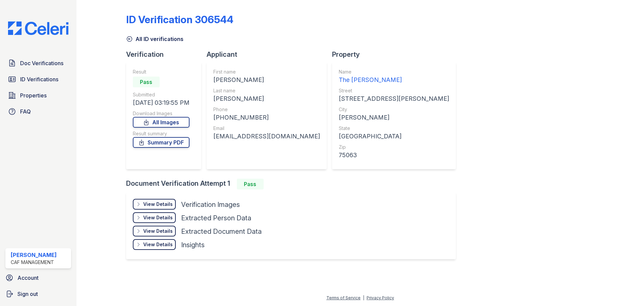 The image size is (644, 306). Describe the element at coordinates (39, 79) in the screenshot. I see `span: ID Verifications` at that location.